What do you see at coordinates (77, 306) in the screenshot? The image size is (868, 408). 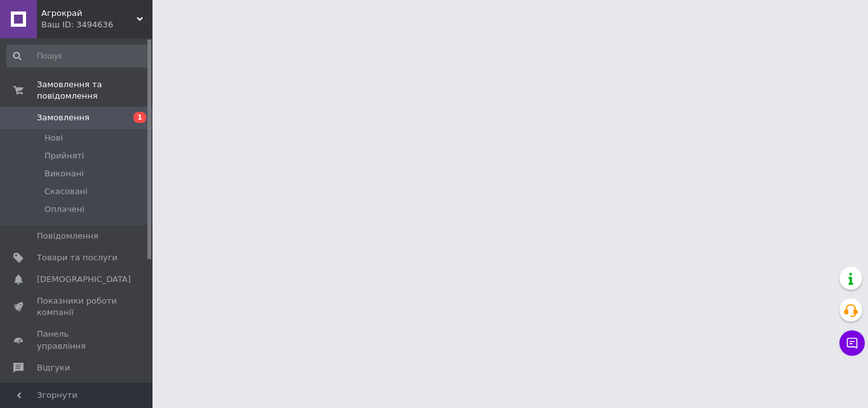 I see `span: Показники роботи компанії` at bounding box center [77, 306].